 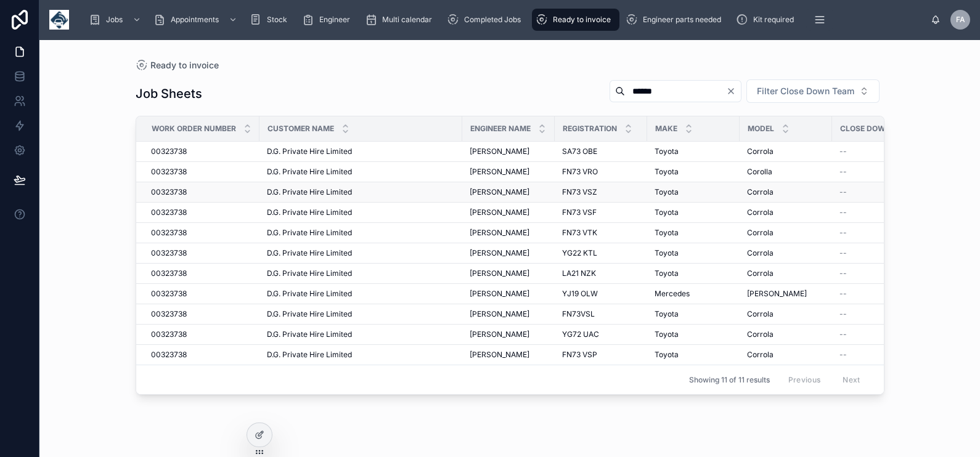 What do you see at coordinates (579, 213) in the screenshot?
I see `span: FN73 VSF` at bounding box center [579, 213].